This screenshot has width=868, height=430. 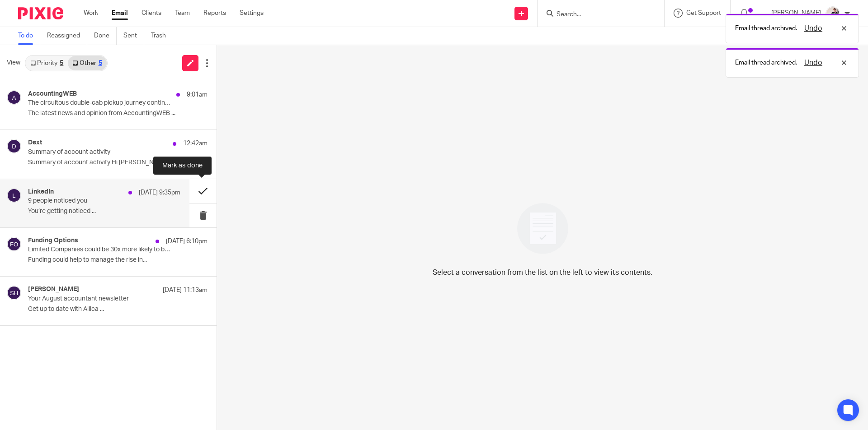 What do you see at coordinates (100, 250) in the screenshot?
I see `p: Limited Companies could be 30x more likely to be approved for finance` at bounding box center [100, 250].